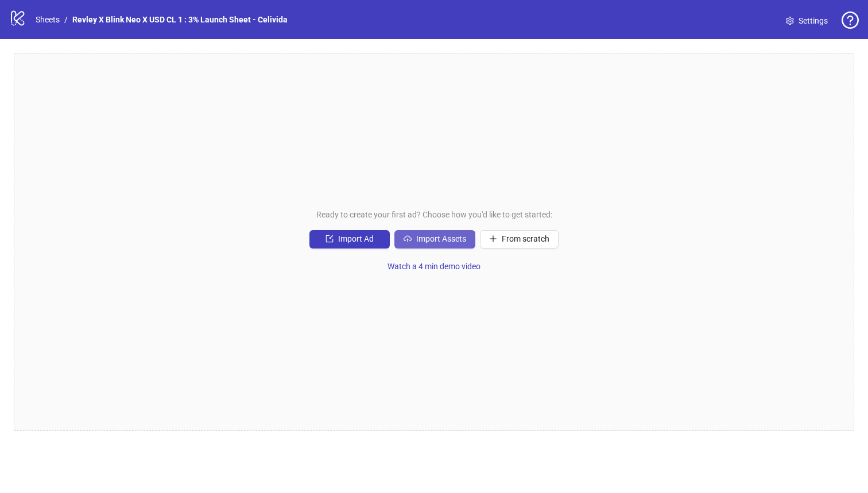 The image size is (868, 493). What do you see at coordinates (807, 21) in the screenshot?
I see `a: Settings` at bounding box center [807, 21].